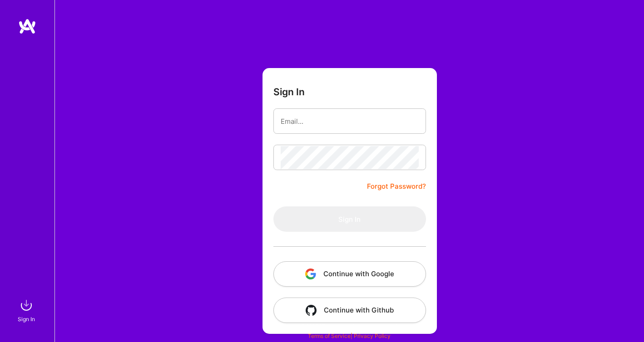  Describe the element at coordinates (349, 274) in the screenshot. I see `button: Continue with Google` at that location.